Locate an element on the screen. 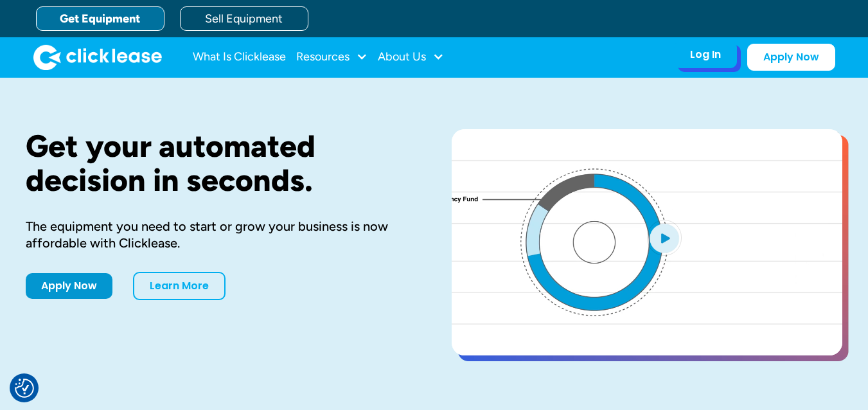 This screenshot has height=412, width=868. img: Clicklease logo is located at coordinates (98, 58).